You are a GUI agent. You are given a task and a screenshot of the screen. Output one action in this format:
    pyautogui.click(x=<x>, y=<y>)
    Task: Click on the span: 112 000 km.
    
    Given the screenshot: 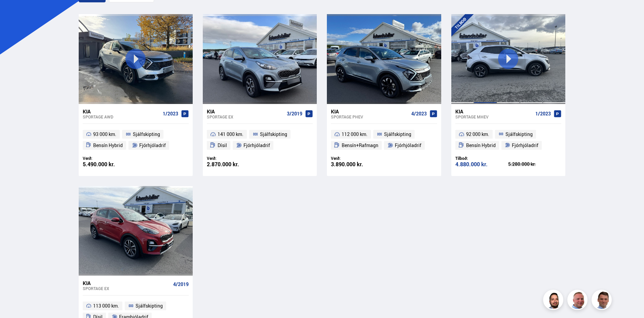 What is the action you would take?
    pyautogui.click(x=354, y=134)
    